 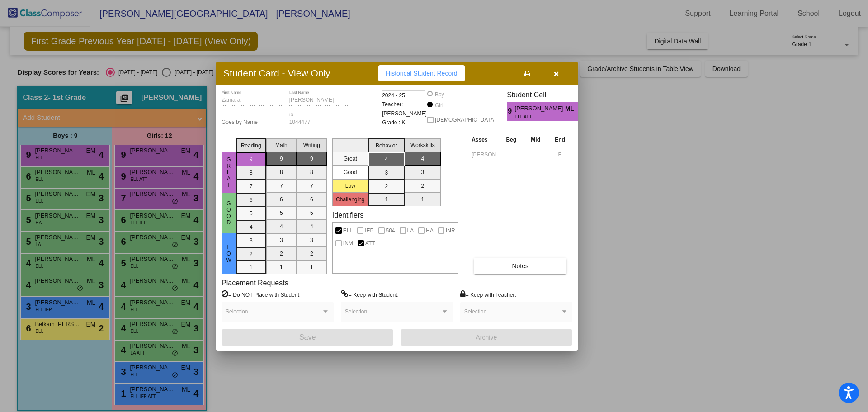 I want to click on span: HA, so click(x=429, y=231).